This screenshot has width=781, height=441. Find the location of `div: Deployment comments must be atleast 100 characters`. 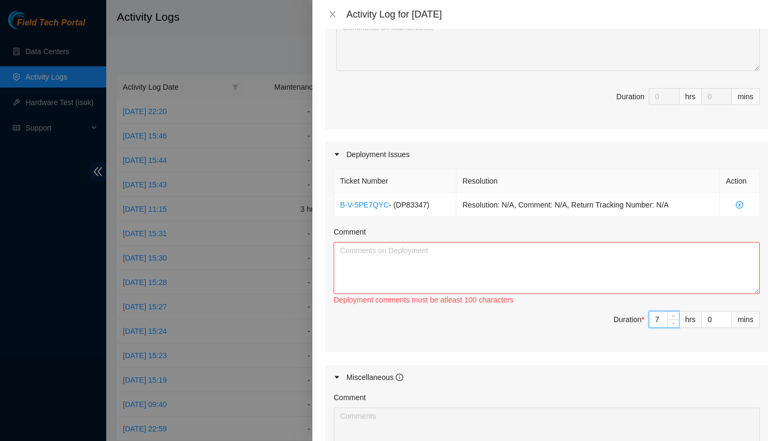

div: Deployment comments must be atleast 100 characters is located at coordinates (547, 300).